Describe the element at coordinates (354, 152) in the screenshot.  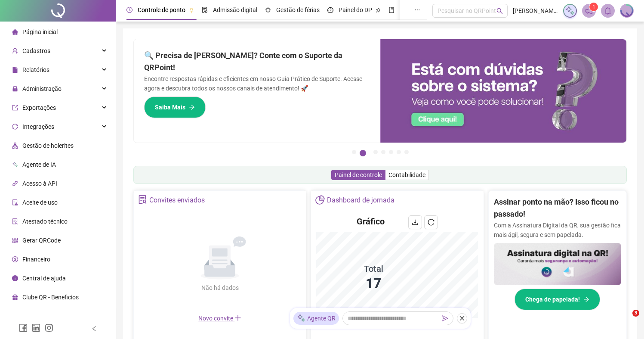
I see `button: 1` at that location.